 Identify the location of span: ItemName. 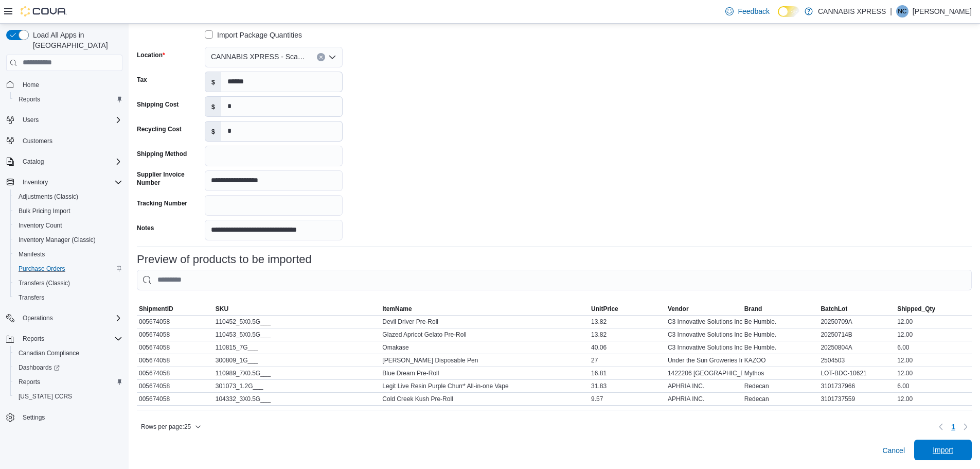
(396, 309).